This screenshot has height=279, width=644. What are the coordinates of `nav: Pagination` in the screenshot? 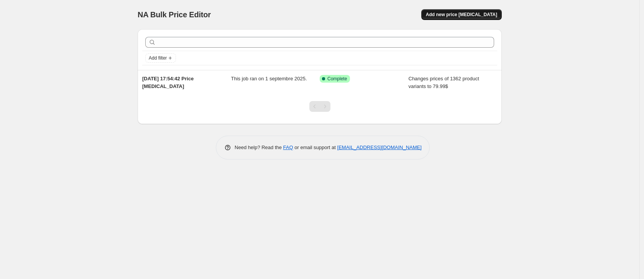 It's located at (320, 106).